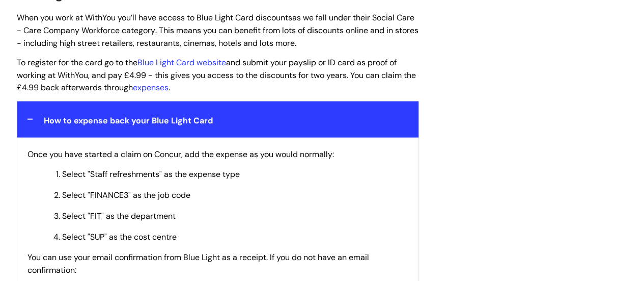  I want to click on span: To register for the card go to the and submit your payslip or ID card as proof of working at With..., so click(217, 75).